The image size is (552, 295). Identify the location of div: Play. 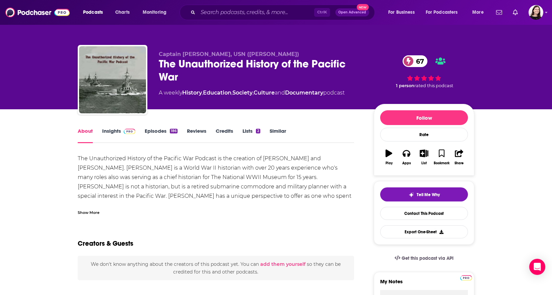
(389, 163).